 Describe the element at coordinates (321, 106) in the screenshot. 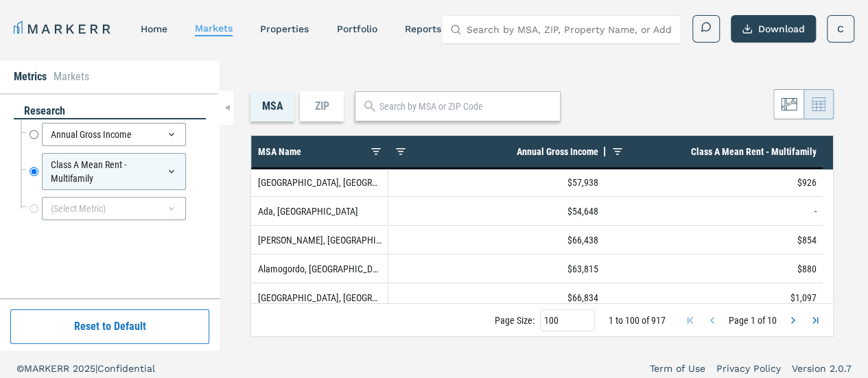

I see `div: ZIP` at that location.